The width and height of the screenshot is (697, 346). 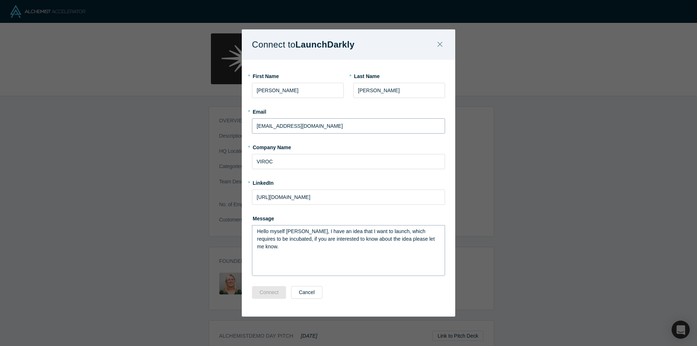 I want to click on label: LinkedIn, so click(x=263, y=182).